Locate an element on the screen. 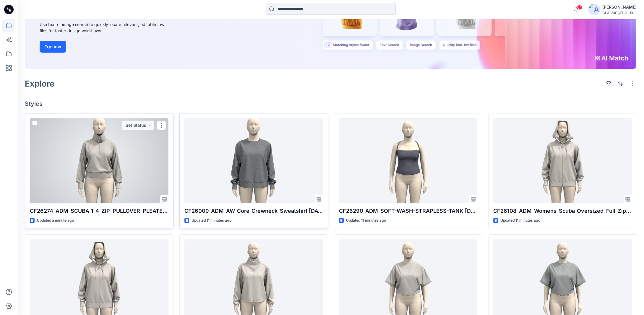 Image resolution: width=644 pixels, height=315 pixels. p: Updated a minute ago is located at coordinates (55, 221).